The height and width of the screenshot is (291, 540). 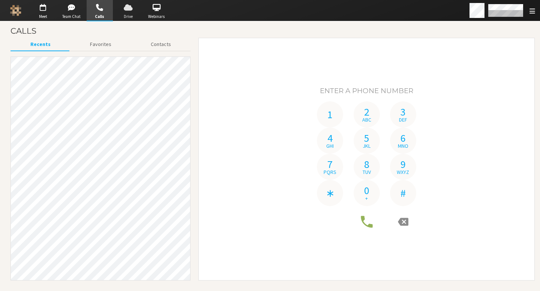 I want to click on button: 8tuv, so click(x=366, y=167).